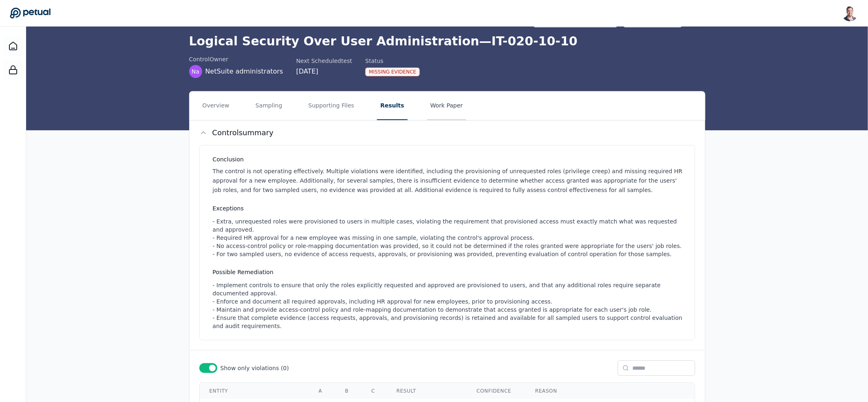 Image resolution: width=868 pixels, height=402 pixels. Describe the element at coordinates (447, 41) in the screenshot. I see `h1: Logical Security Over User Administration — IT-020-10-10` at that location.